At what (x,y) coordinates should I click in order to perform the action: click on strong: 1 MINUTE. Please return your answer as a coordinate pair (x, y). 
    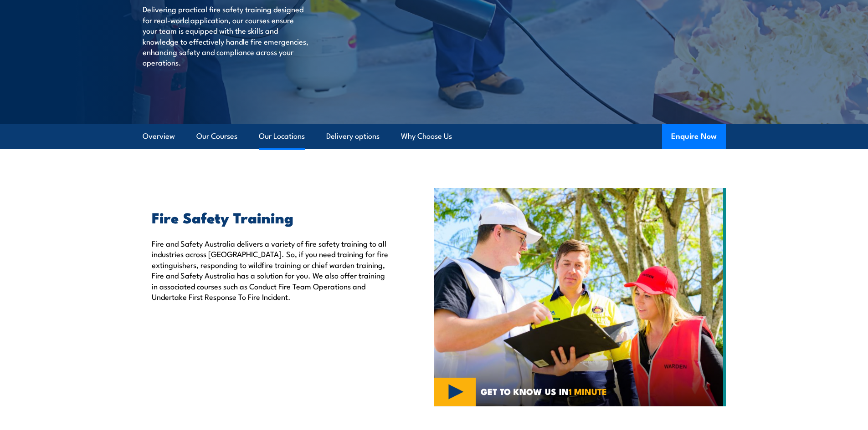
    Looking at the image, I should click on (588, 391).